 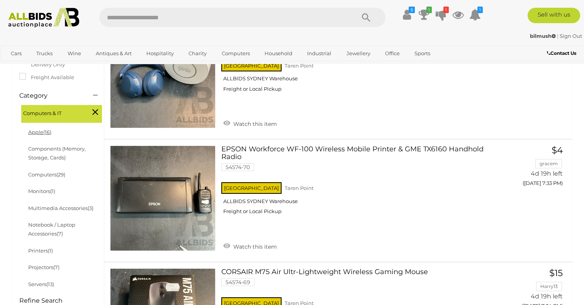 I want to click on a: Sign Out, so click(x=571, y=36).